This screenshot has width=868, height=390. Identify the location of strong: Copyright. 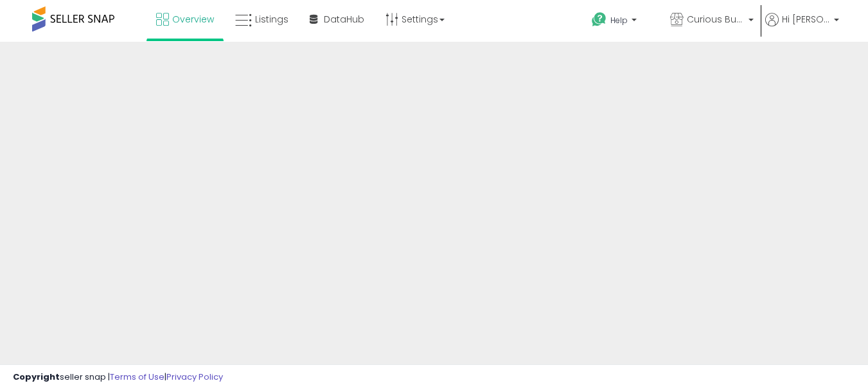
(36, 376).